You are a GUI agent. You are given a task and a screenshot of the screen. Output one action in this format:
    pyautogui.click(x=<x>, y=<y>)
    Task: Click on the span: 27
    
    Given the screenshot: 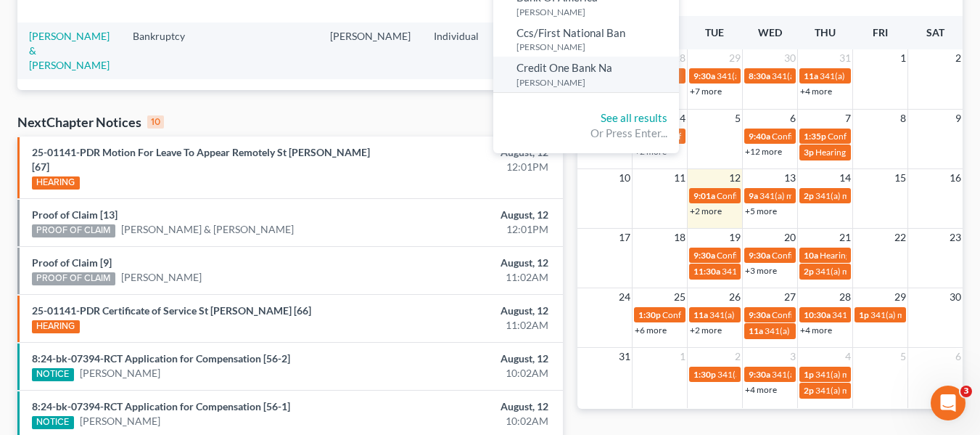 What is the action you would take?
    pyautogui.click(x=790, y=297)
    